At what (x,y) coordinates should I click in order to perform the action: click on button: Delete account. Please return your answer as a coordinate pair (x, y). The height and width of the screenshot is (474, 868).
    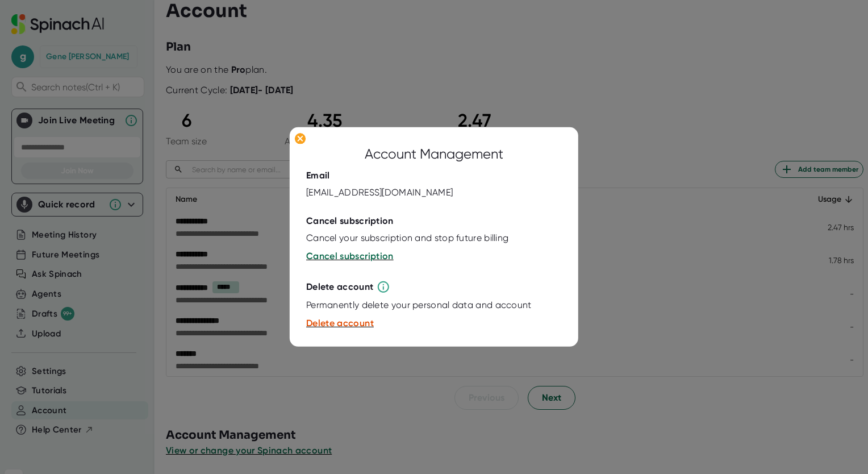
    Looking at the image, I should click on (340, 323).